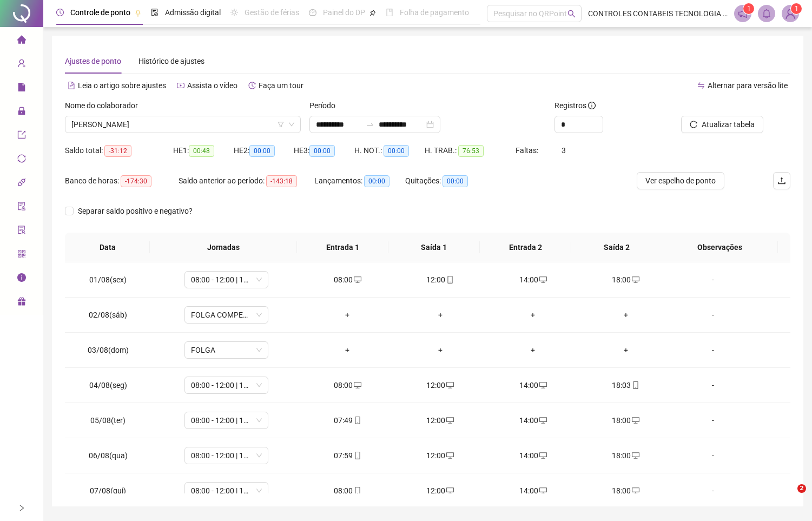 The image size is (812, 521). I want to click on span: Folha de pagamento, so click(435, 12).